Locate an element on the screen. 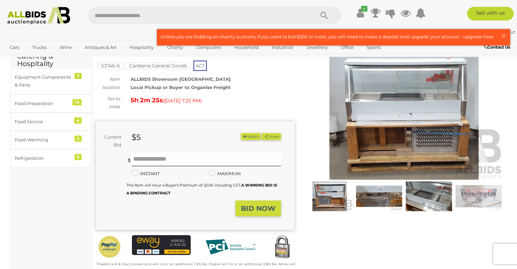 Image resolution: width=517 pixels, height=269 pixels. a: Charity is located at coordinates (175, 47).